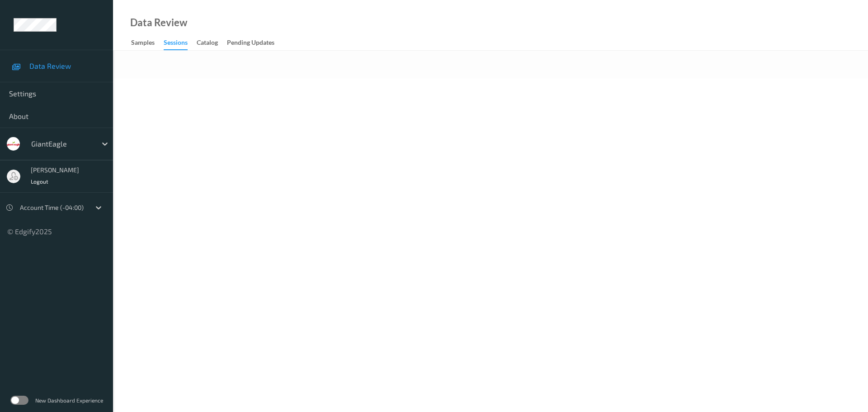 The height and width of the screenshot is (412, 868). Describe the element at coordinates (147, 43) in the screenshot. I see `a: Samples` at that location.